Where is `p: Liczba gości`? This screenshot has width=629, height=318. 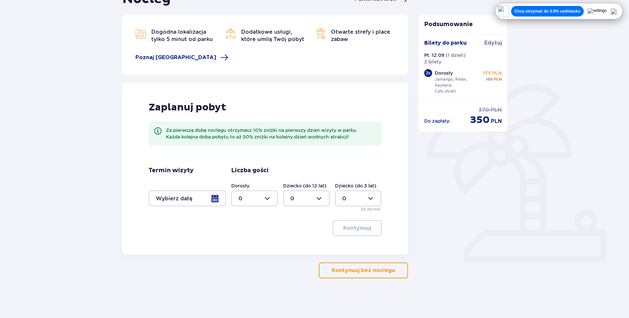 p: Liczba gości is located at coordinates (250, 170).